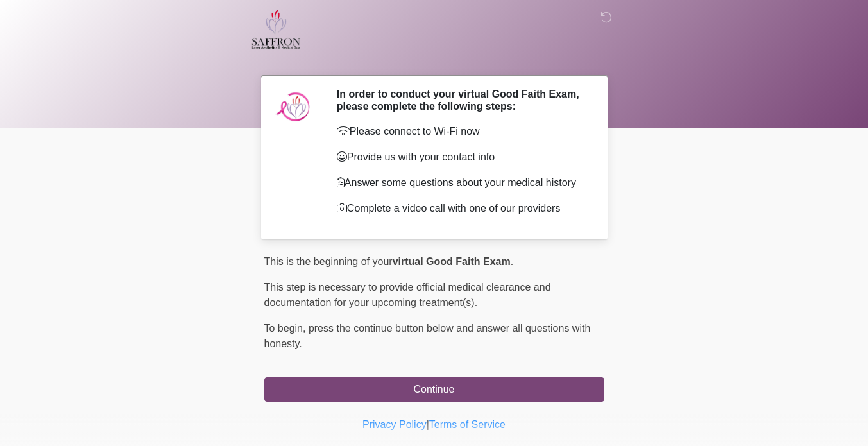 The width and height of the screenshot is (868, 446). What do you see at coordinates (461, 132) in the screenshot?
I see `p: Please connect to Wi-Fi now` at bounding box center [461, 132].